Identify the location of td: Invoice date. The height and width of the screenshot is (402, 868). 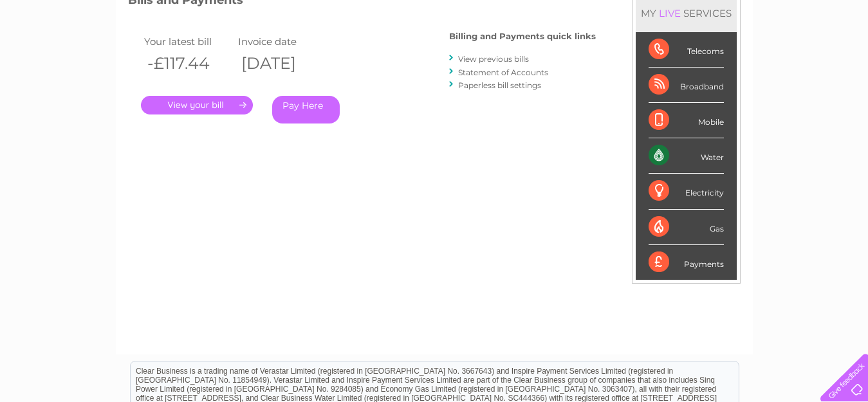
(281, 41).